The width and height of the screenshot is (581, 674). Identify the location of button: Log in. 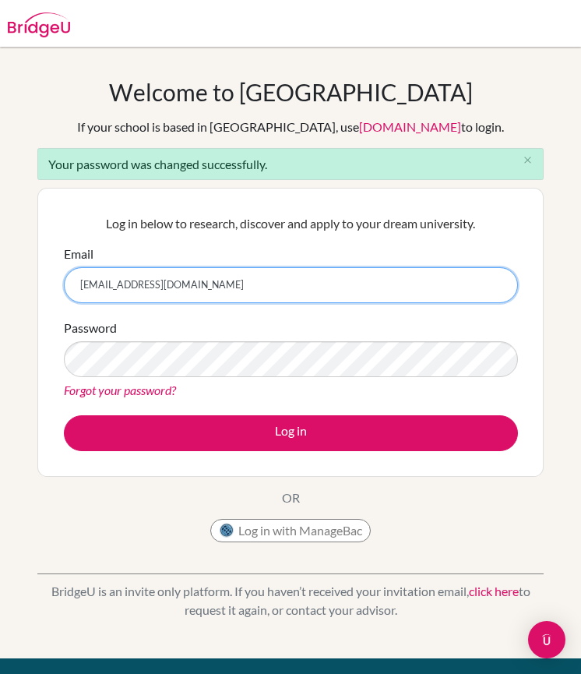
(290, 433).